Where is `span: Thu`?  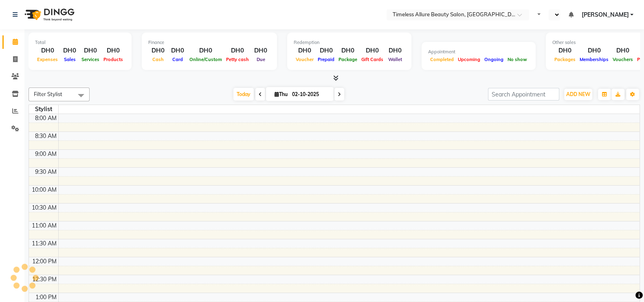
span: Thu is located at coordinates (281, 94).